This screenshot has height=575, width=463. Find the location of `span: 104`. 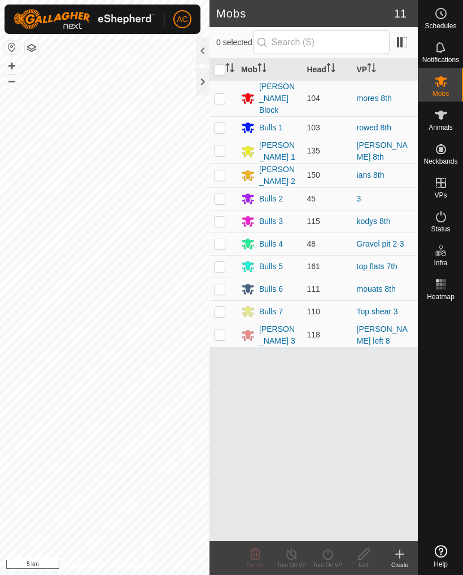

span: 104 is located at coordinates (313, 98).